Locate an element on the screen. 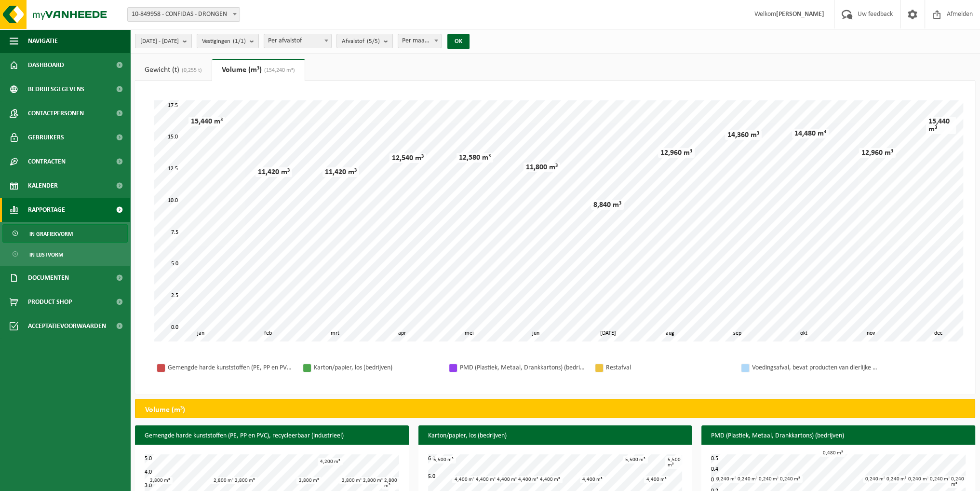 The image size is (980, 491). div: PMD (Plastiek, Metaal, Drankkartons) (bedrijven) is located at coordinates (523, 368).